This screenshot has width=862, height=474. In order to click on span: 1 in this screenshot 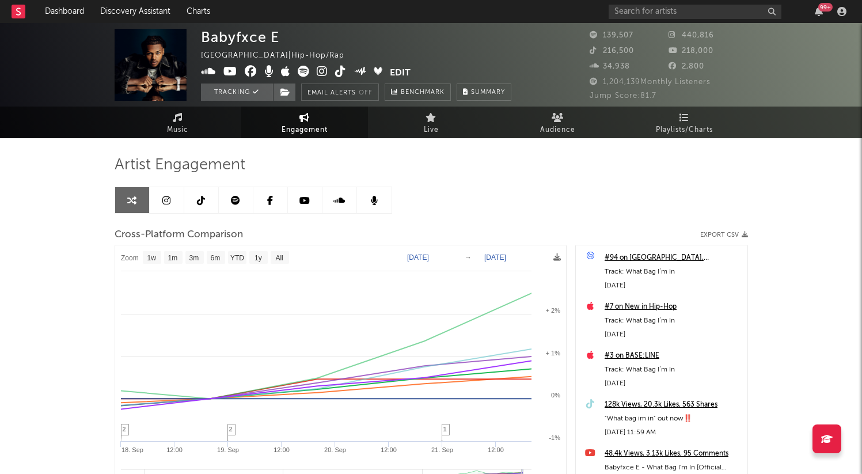, I will do `click(445, 429)`.